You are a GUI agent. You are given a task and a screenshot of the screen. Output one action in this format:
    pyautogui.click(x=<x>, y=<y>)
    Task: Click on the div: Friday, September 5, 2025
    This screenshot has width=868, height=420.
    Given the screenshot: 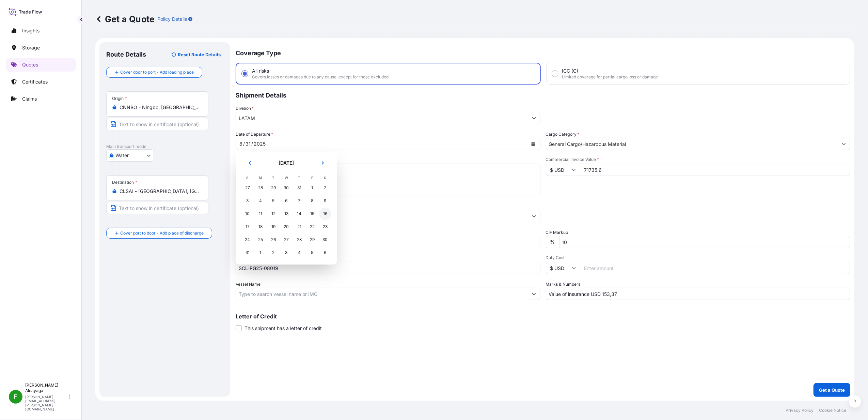 What is the action you would take?
    pyautogui.click(x=312, y=252)
    